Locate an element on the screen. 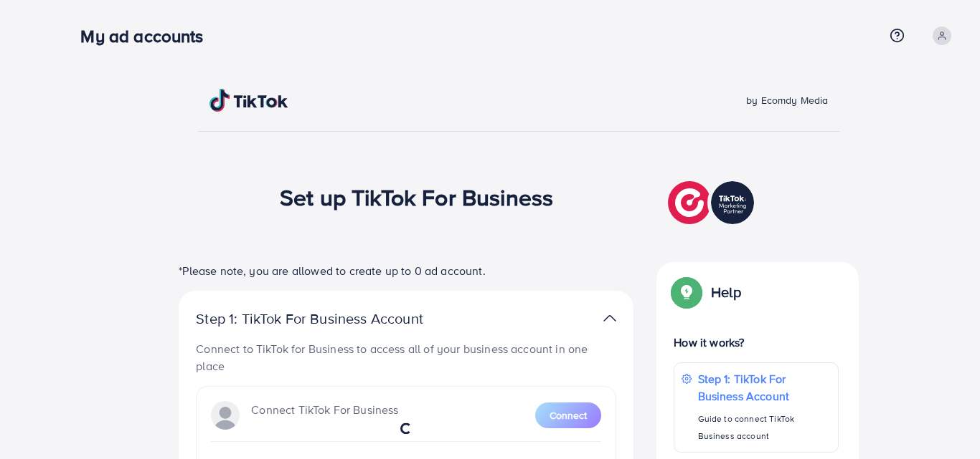  img: Popup guide is located at coordinates (686, 293).